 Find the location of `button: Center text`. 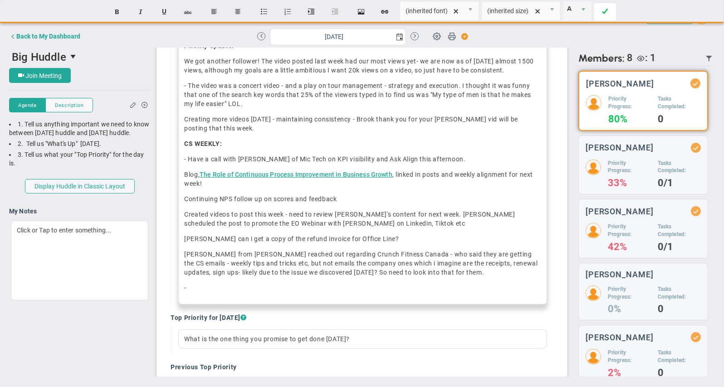

button: Center text is located at coordinates (238, 12).